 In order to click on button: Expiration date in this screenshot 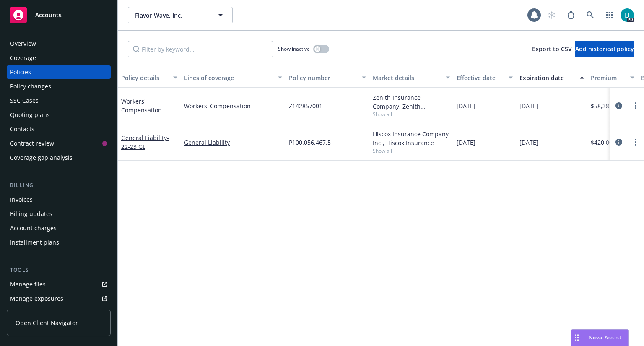, I will do `click(552, 78)`.